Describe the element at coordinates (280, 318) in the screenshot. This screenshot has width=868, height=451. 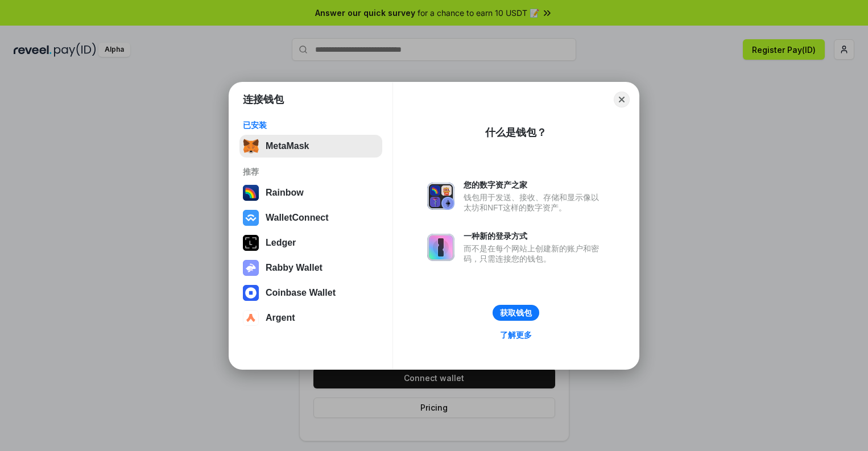
I see `div: Argent` at that location.